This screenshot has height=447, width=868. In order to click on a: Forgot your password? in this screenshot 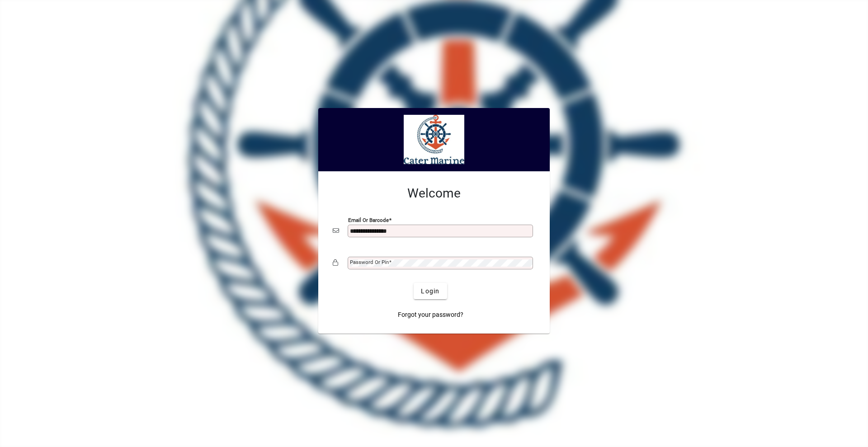, I will do `click(430, 315)`.